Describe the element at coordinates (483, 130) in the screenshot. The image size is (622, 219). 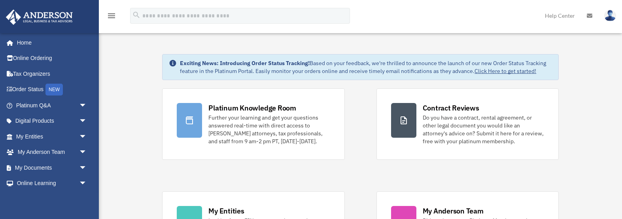
I see `div: Do you have a contract, rental agreement, or other legal document you would like an attorney's ad...` at that location.